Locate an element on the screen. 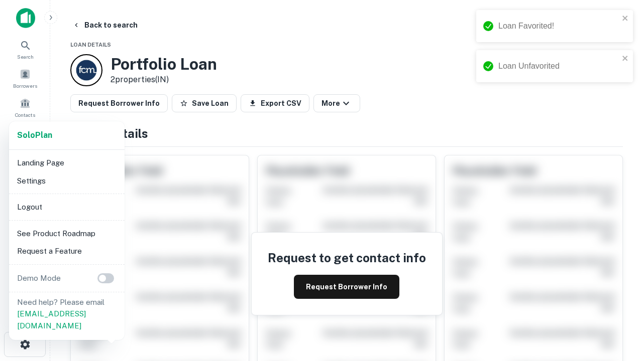  li: Landing Page is located at coordinates (67, 163).